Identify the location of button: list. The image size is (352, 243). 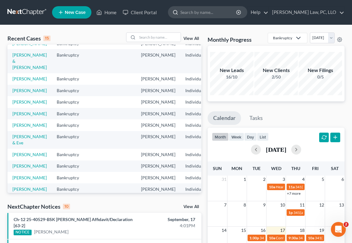
(262, 137).